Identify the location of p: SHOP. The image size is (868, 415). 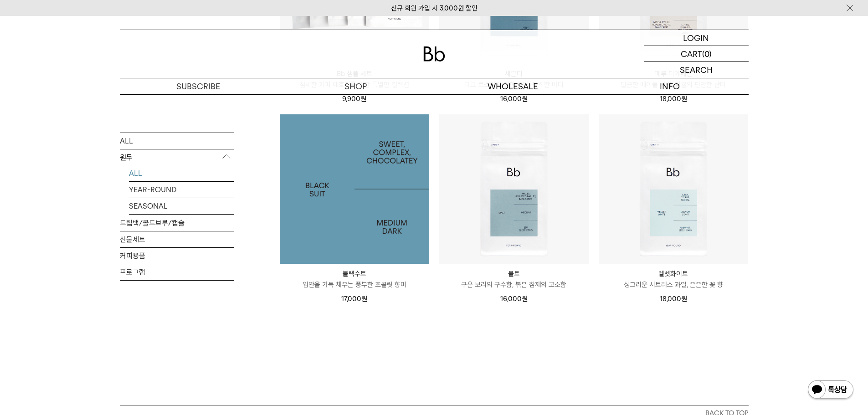
(355, 86).